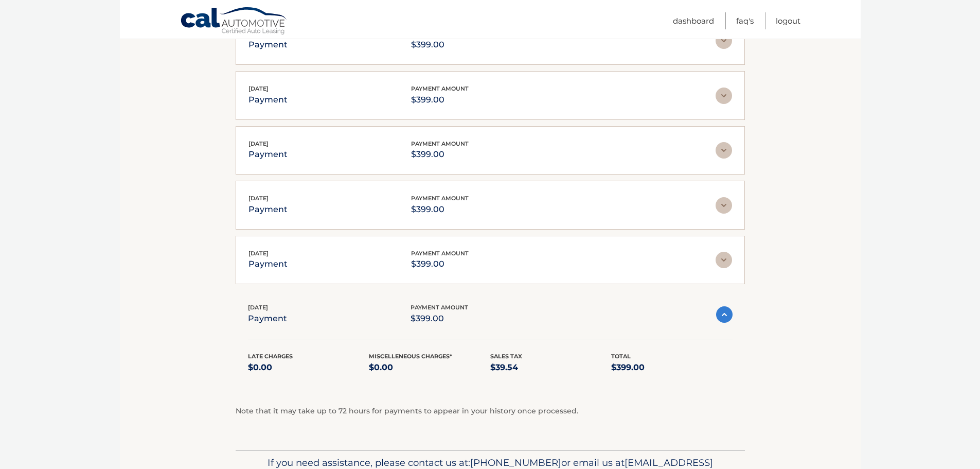 The width and height of the screenshot is (980, 469). Describe the element at coordinates (506, 356) in the screenshot. I see `span: Sales Tax` at that location.